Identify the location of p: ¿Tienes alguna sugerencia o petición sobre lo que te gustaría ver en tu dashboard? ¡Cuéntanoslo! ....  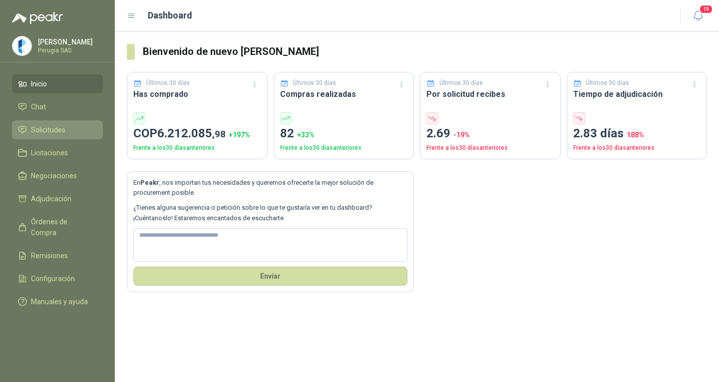
(270, 213).